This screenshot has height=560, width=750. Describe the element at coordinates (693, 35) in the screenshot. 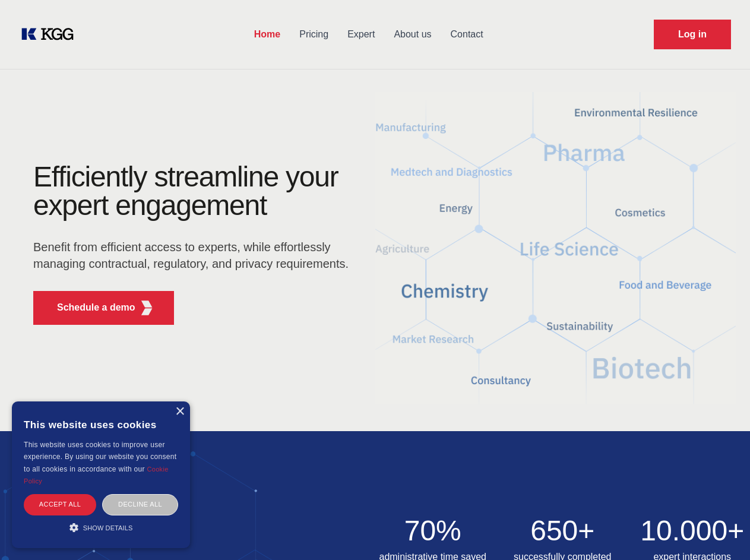

I see `a: Request Demo` at that location.